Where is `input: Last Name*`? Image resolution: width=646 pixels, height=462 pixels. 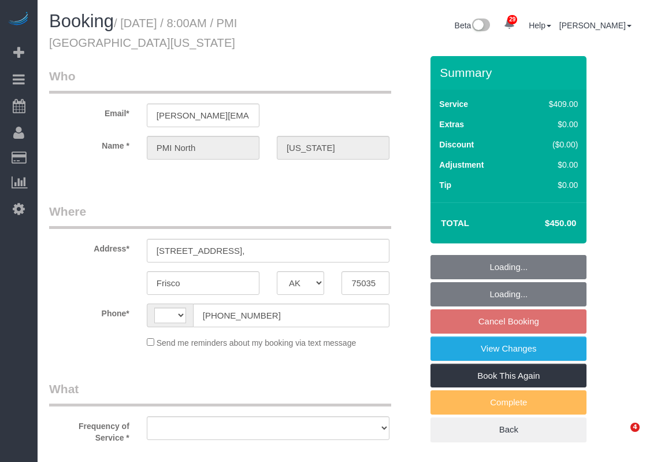 input: Last Name* is located at coordinates (333, 147).